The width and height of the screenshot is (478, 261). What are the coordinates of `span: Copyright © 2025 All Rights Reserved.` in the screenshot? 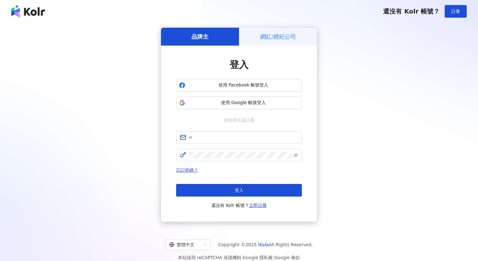 It's located at (265, 245).